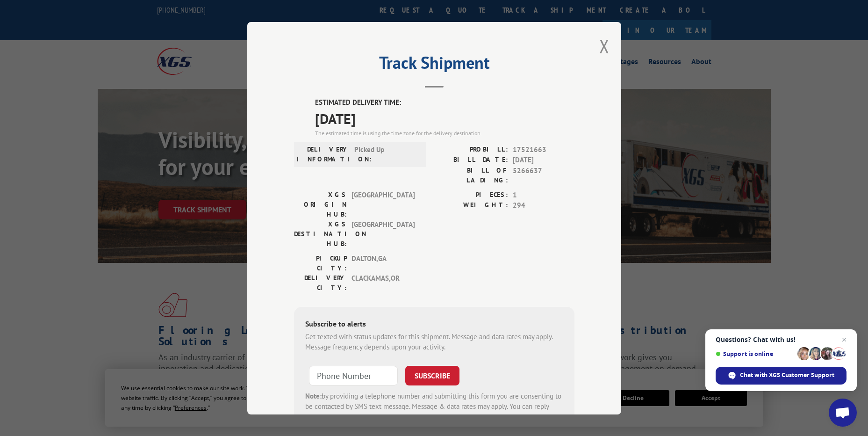 The width and height of the screenshot is (868, 436). Describe the element at coordinates (543, 194) in the screenshot. I see `span: 1` at that location.